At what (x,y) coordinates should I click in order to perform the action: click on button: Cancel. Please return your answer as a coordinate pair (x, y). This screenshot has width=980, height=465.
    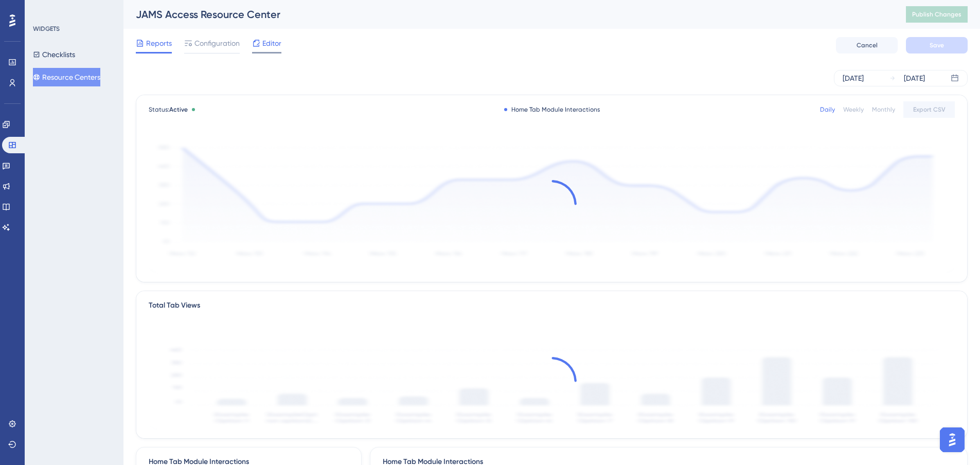
    Looking at the image, I should click on (867, 45).